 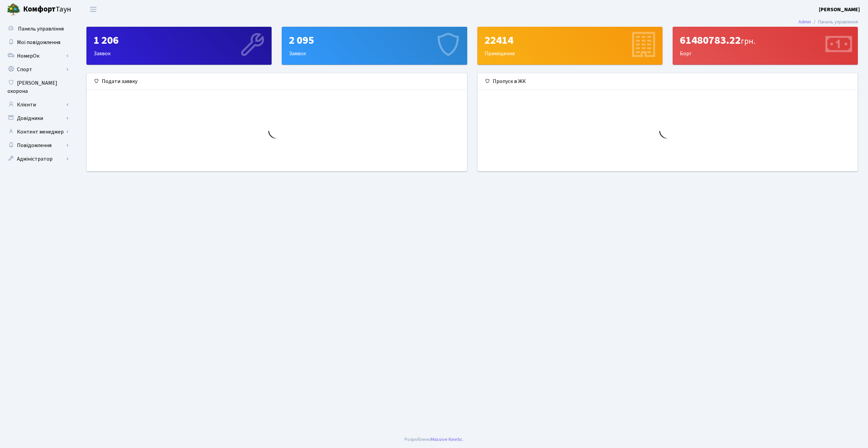 What do you see at coordinates (37, 29) in the screenshot?
I see `a: Панель управління` at bounding box center [37, 29].